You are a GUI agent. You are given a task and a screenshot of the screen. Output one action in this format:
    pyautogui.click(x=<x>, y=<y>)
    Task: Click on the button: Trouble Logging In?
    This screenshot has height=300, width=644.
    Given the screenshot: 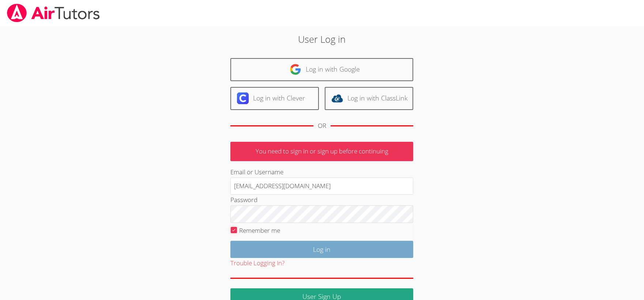 What is the action you would take?
    pyautogui.click(x=258, y=263)
    